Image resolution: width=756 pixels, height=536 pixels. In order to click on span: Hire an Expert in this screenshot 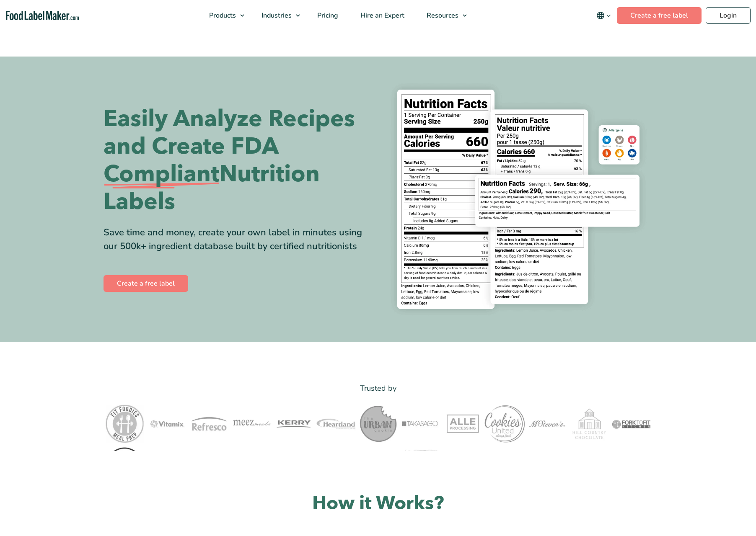, I will do `click(381, 15)`.